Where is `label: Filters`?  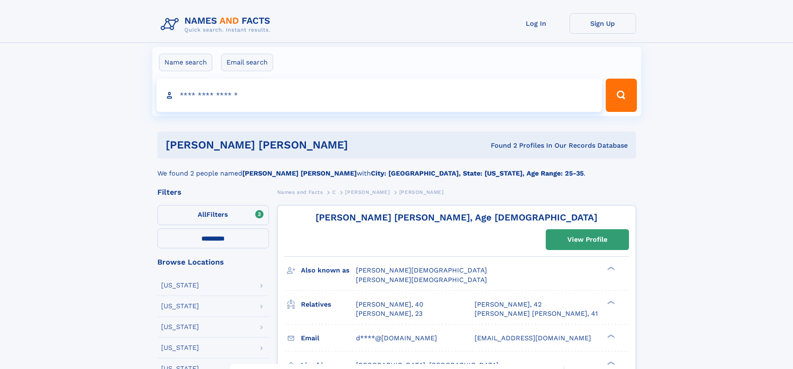
label: Filters is located at coordinates (213, 215).